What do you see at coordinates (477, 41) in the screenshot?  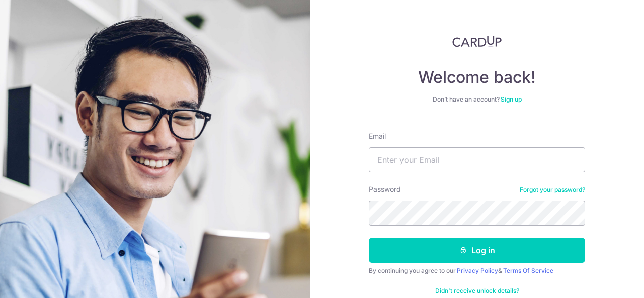 I see `img: CardUp Logo` at bounding box center [477, 41].